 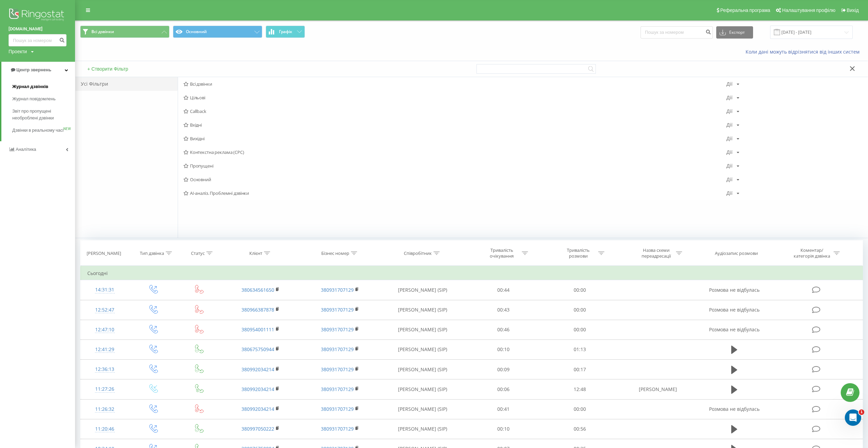 I want to click on span: Вхідні, so click(x=455, y=125).